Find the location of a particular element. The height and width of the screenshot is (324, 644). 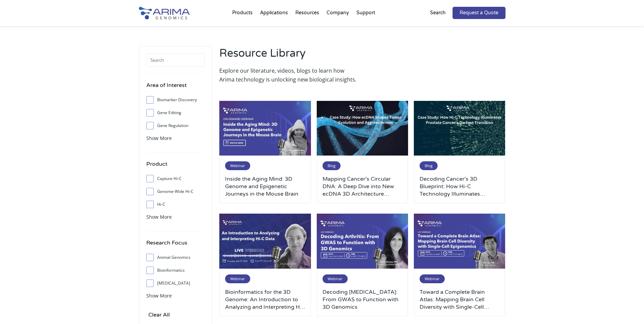

h3: Bioinformatics for the 3D Genome: An Introduction to Analyzing and Interpreting Hi-C Data is located at coordinates (266, 300).